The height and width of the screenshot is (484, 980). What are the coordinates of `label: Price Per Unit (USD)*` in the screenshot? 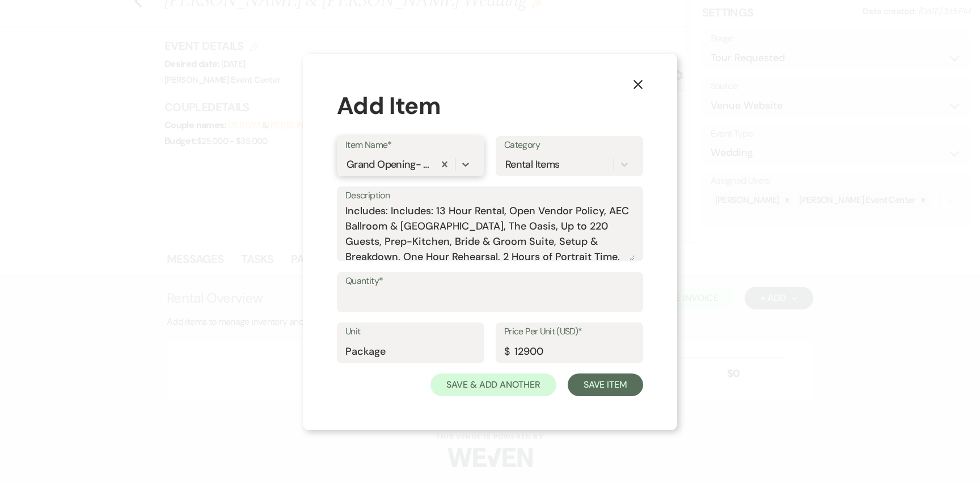 It's located at (569, 332).